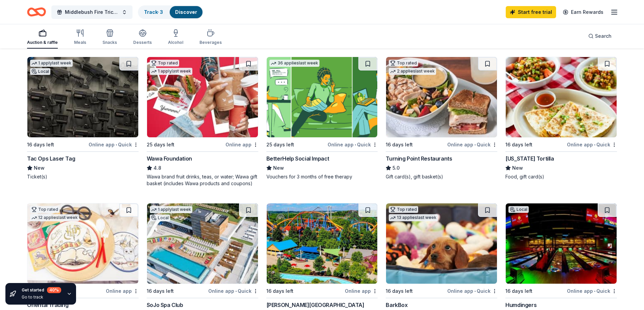 The height and width of the screenshot is (310, 644). What do you see at coordinates (531, 12) in the screenshot?
I see `a: Start free trial` at bounding box center [531, 12].